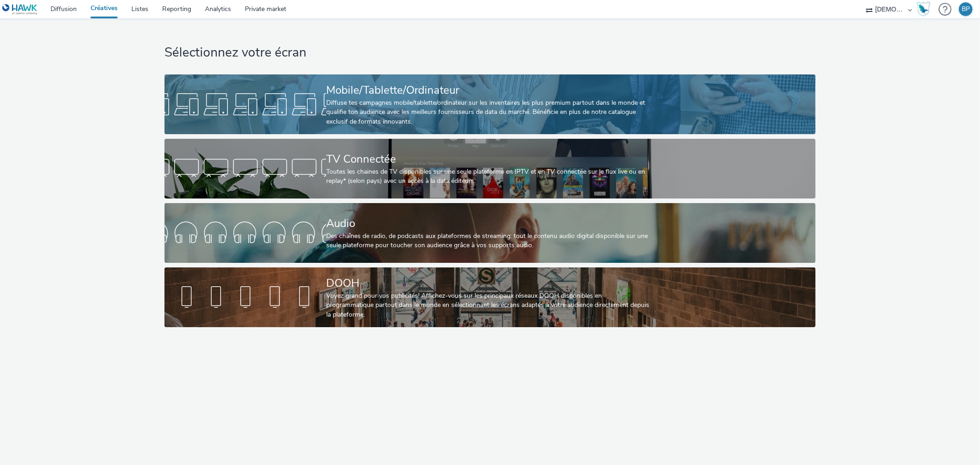  What do you see at coordinates (490, 52) in the screenshot?
I see `h1: Sélectionnez votre écran` at bounding box center [490, 52].